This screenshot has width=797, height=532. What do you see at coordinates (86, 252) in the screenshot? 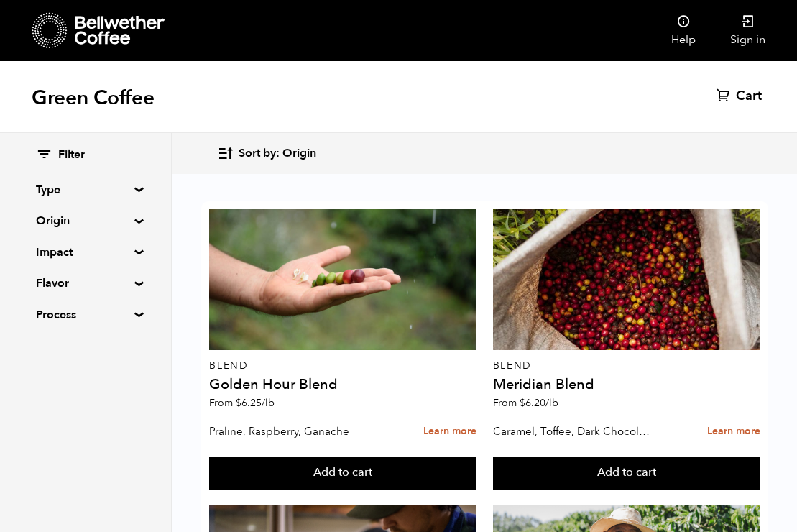
I see `summary: Impact` at bounding box center [86, 252].